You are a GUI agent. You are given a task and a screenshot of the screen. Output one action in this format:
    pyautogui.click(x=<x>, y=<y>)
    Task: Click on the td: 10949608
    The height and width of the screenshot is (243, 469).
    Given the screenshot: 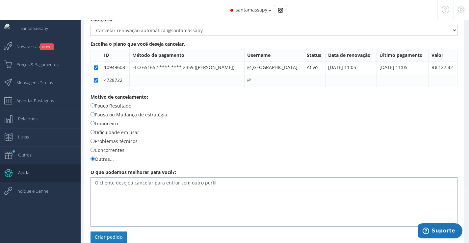 What is the action you would take?
    pyautogui.click(x=115, y=67)
    